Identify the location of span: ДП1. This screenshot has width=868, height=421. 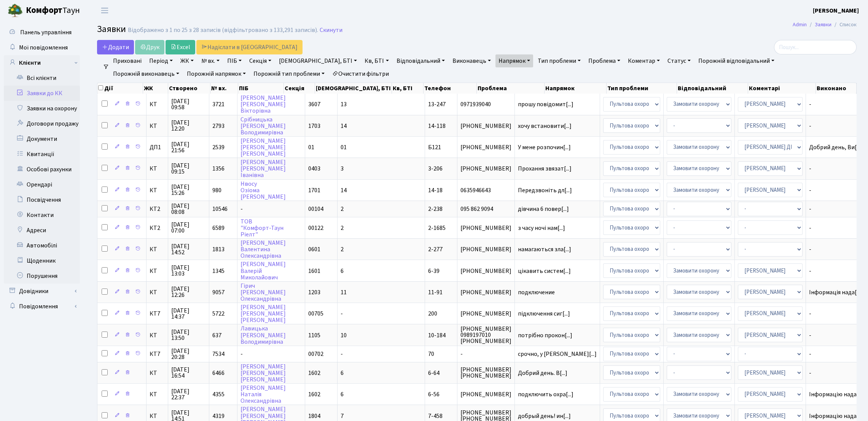
(158, 148).